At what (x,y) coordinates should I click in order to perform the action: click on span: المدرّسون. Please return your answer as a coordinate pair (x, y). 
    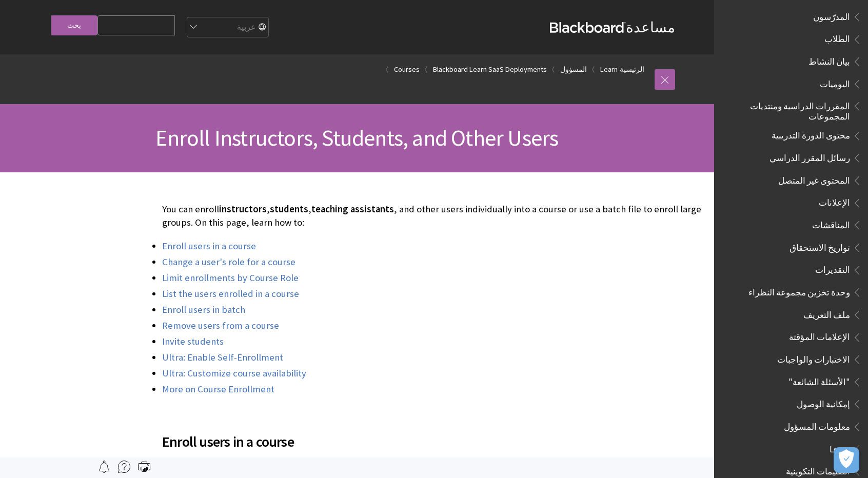
    Looking at the image, I should click on (832, 15).